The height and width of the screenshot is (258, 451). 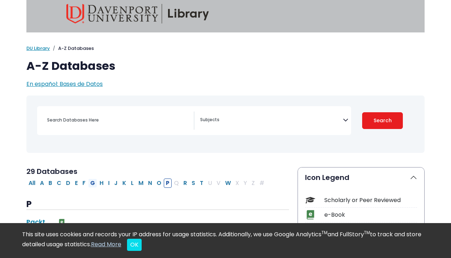 I want to click on a: DU Library, so click(x=38, y=48).